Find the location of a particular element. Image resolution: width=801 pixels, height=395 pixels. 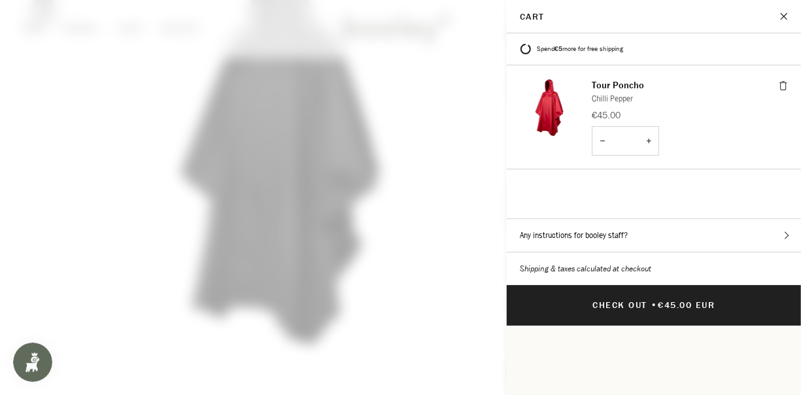

button: Any instructions for booley staff? is located at coordinates (654, 235).